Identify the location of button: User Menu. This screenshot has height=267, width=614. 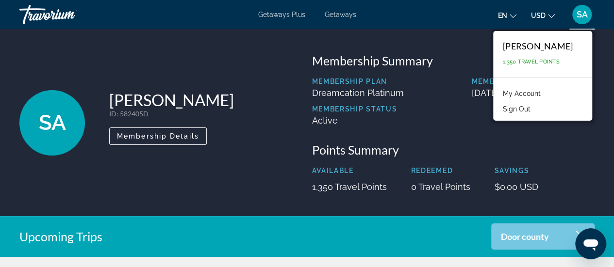
(582, 15).